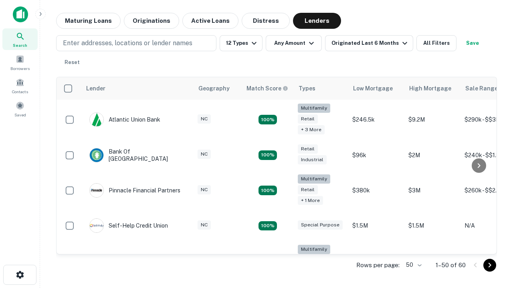  Describe the element at coordinates (311, 130) in the screenshot. I see `div: + 3 more` at that location.